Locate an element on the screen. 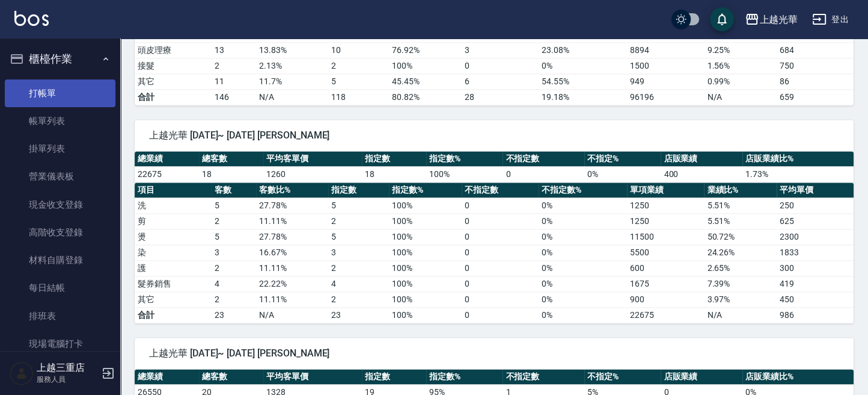 Image resolution: width=868 pixels, height=395 pixels. th: 店販業績 is located at coordinates (702, 159).